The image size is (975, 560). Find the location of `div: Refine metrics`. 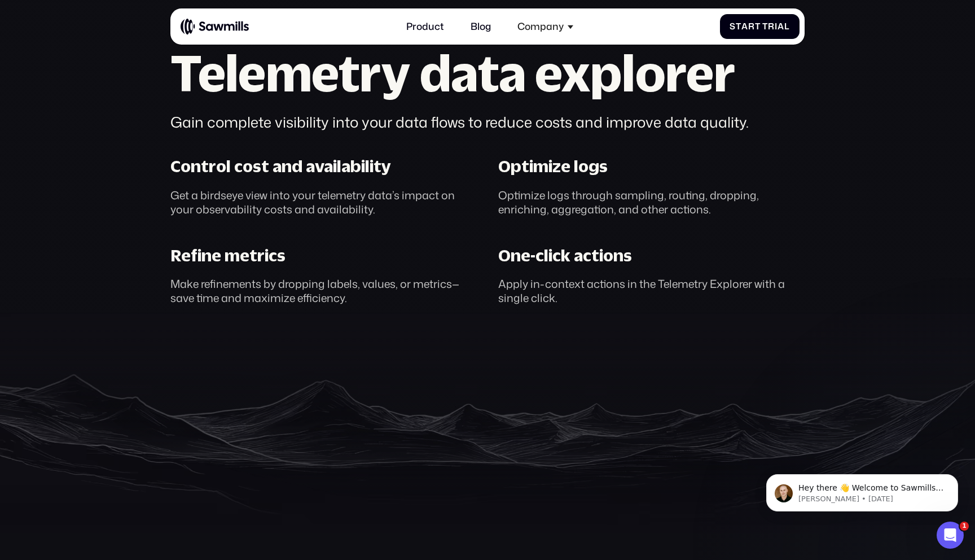

div: Refine metrics is located at coordinates (228, 256).